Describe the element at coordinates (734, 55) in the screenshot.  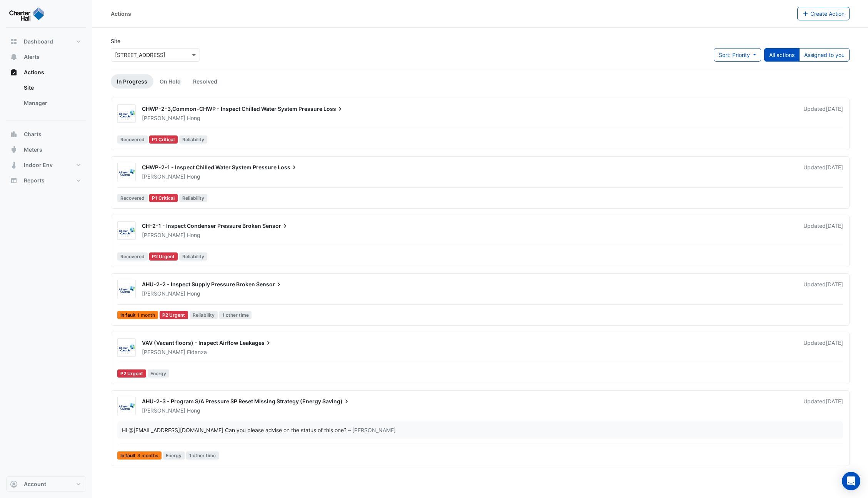
I see `span: Sort: Priority` at that location.